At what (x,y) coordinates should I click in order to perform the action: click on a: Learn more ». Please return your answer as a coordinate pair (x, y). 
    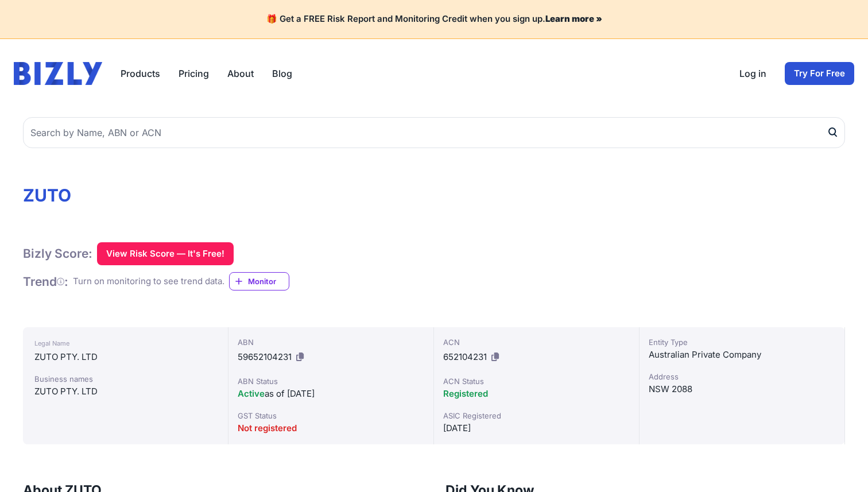
    Looking at the image, I should click on (574, 19).